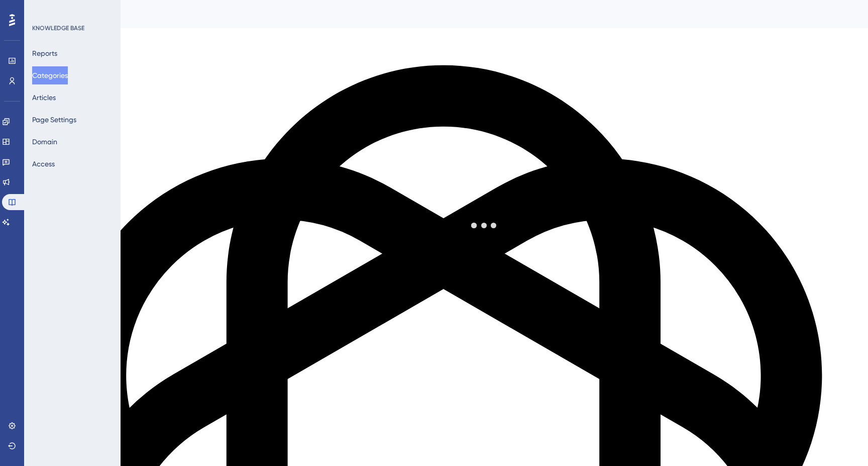  What do you see at coordinates (50, 76) in the screenshot?
I see `button: Categories` at bounding box center [50, 76].